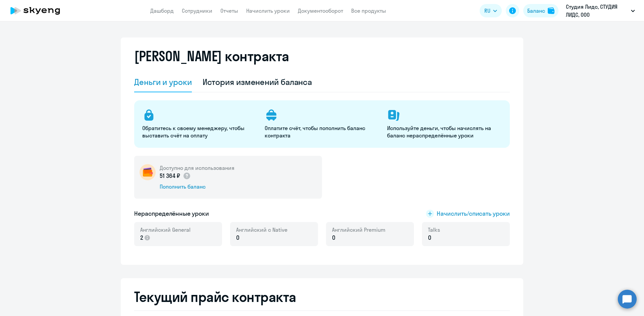  Describe the element at coordinates (321, 132) in the screenshot. I see `p: Оплатите счёт, чтобы пополнить баланс контракта` at that location.